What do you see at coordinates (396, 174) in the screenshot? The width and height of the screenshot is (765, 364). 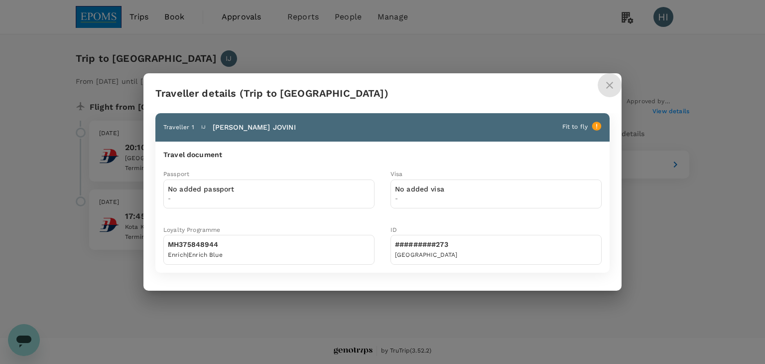 I see `span: Visa` at bounding box center [396, 174].